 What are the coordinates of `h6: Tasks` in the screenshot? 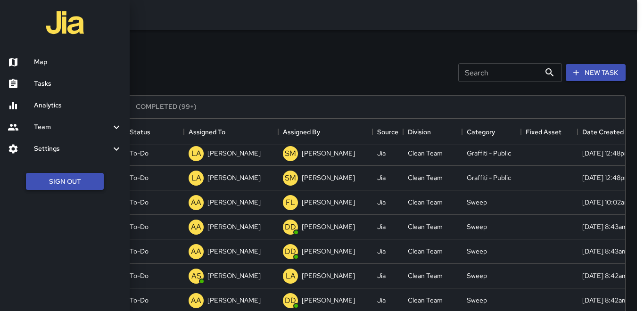 It's located at (78, 84).